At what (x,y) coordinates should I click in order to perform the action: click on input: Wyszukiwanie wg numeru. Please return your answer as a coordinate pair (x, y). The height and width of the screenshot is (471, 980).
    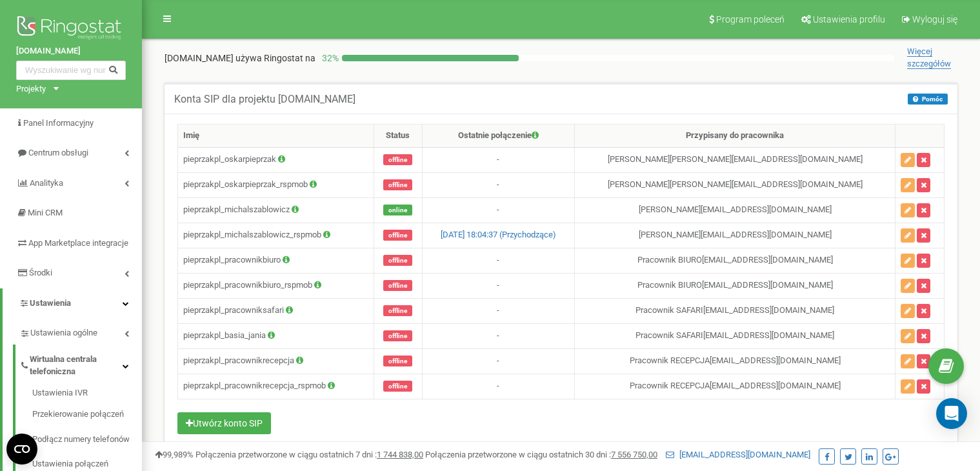
    Looking at the image, I should click on (71, 70).